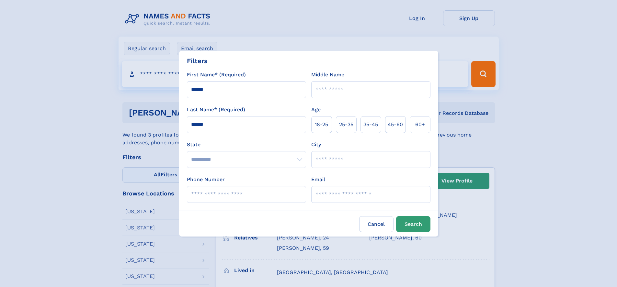  What do you see at coordinates (197, 61) in the screenshot?
I see `div: Filters` at bounding box center [197, 61].